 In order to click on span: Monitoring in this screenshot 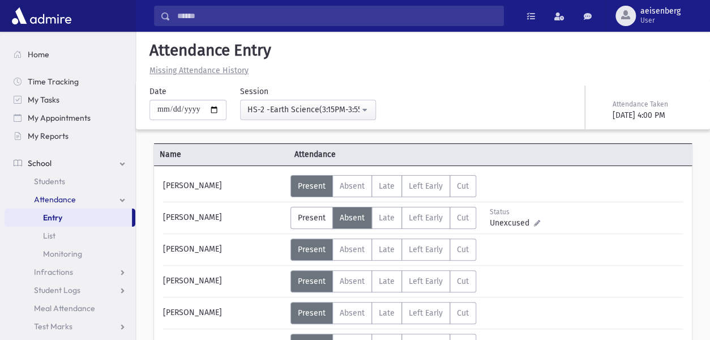, I will do `click(62, 254)`.